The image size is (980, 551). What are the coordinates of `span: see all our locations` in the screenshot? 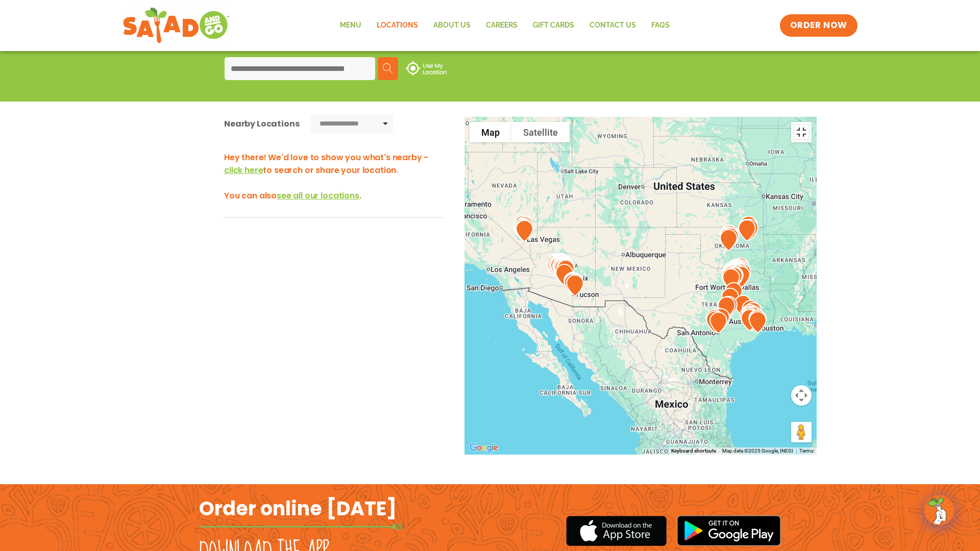 It's located at (318, 195).